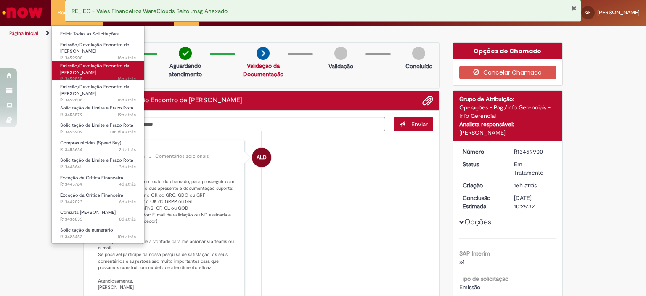 The height and width of the screenshot is (296, 646). Describe the element at coordinates (98, 79) in the screenshot. I see `span: R13459858` at that location.